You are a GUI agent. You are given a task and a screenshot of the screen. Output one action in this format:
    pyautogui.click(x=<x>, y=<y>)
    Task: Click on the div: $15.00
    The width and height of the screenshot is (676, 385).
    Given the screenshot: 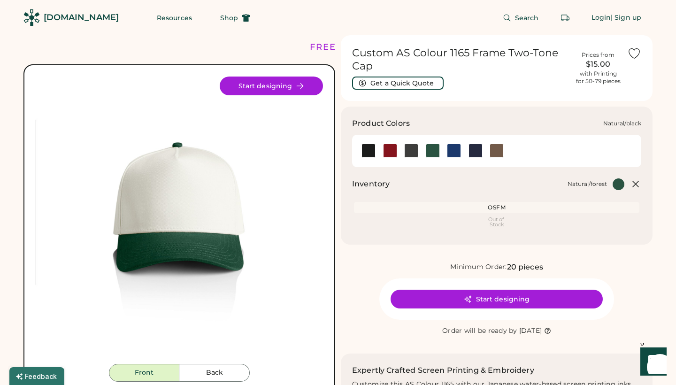 What is the action you would take?
    pyautogui.click(x=598, y=64)
    